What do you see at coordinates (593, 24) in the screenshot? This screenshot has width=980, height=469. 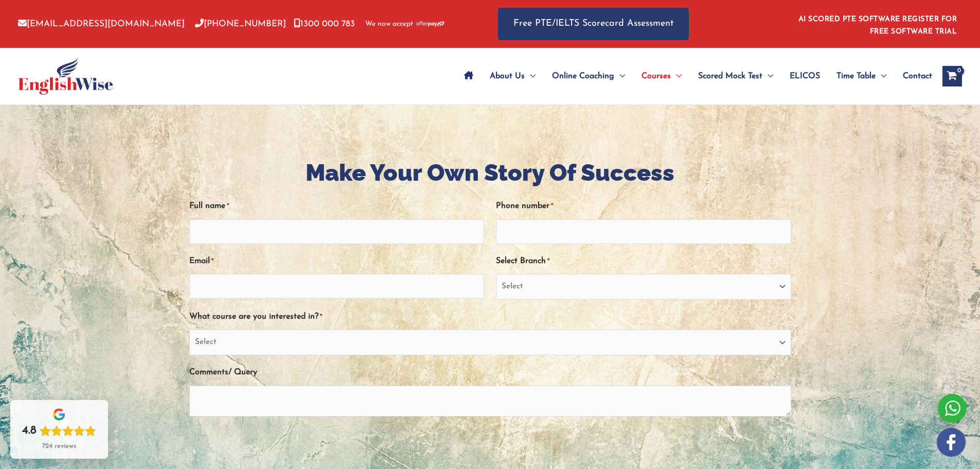 I see `a: Free PTE/IELTS Scorecard Assessment` at bounding box center [593, 24].